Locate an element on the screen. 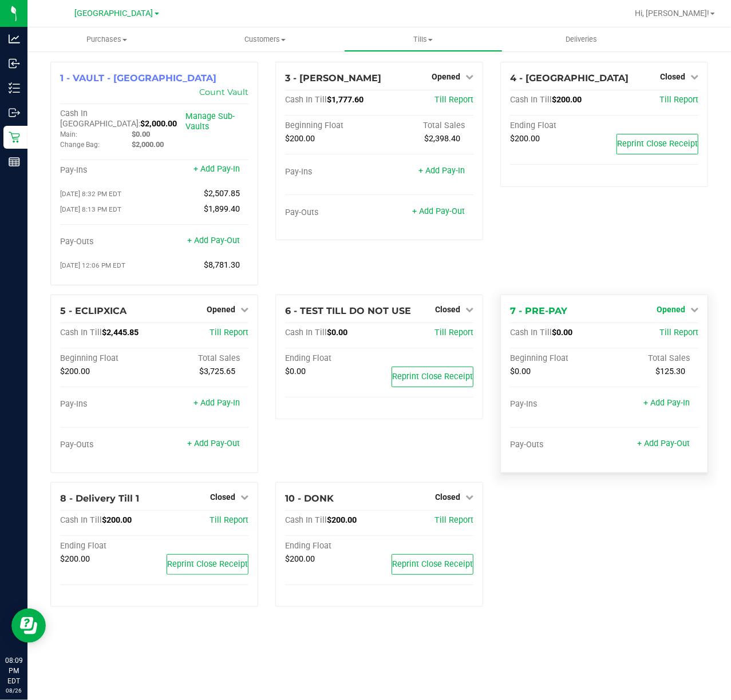 The width and height of the screenshot is (731, 700). inline-svg: Analytics is located at coordinates (15, 39).